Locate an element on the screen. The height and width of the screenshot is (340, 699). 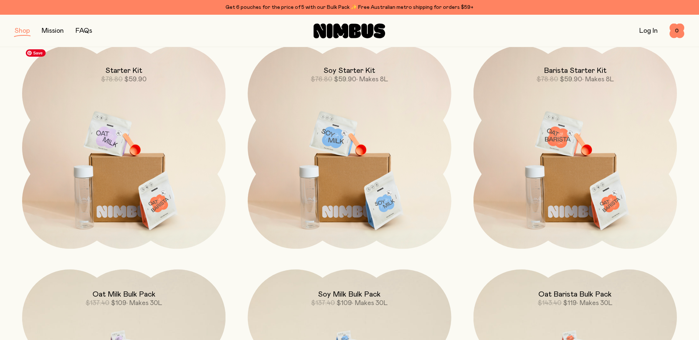
a: Barista Starter Kit$78.80$59.90• Makes 8L is located at coordinates (575, 147).